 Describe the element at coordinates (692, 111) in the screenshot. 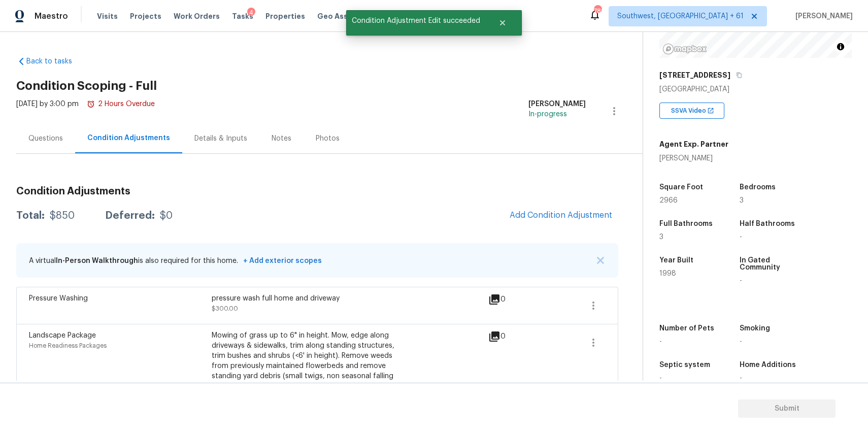

I see `div: SSVA Video` at that location.